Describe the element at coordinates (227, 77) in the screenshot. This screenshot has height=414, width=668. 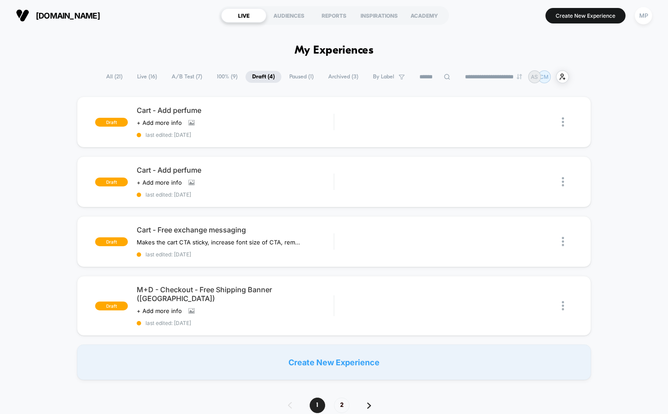
I see `span: 100% ( 9 )` at that location.